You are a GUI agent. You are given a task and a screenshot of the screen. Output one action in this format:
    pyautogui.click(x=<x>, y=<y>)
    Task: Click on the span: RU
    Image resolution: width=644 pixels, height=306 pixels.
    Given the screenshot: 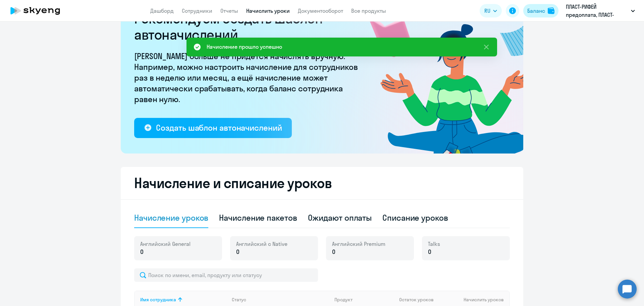 What is the action you would take?
    pyautogui.click(x=487, y=11)
    